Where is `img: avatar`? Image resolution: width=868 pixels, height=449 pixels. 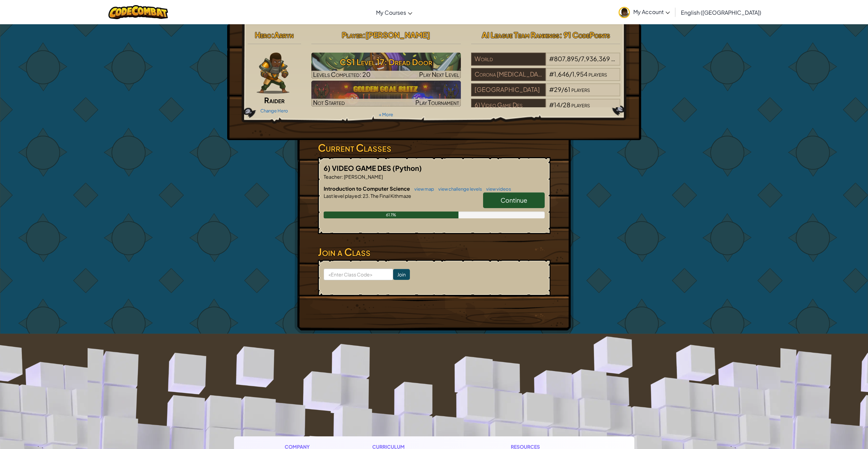
img: avatar is located at coordinates (624, 13).